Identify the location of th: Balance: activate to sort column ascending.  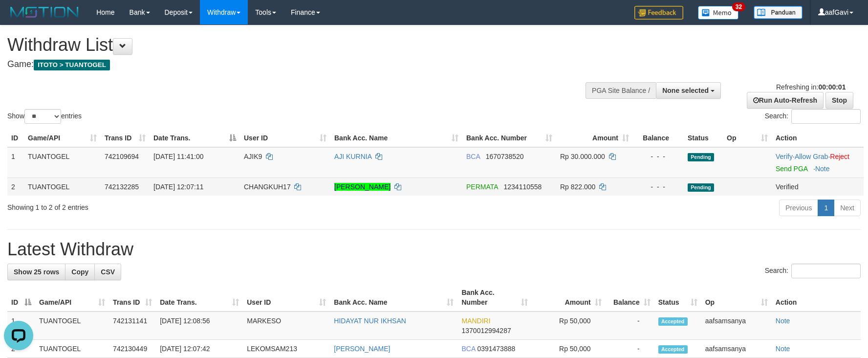
(631, 297).